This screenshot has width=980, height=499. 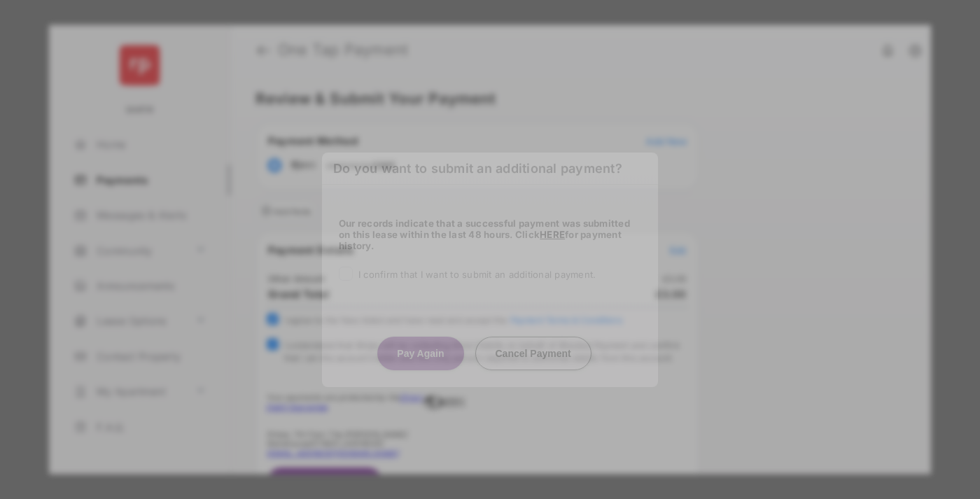 What do you see at coordinates (553, 235) in the screenshot?
I see `a: HERE` at bounding box center [553, 235].